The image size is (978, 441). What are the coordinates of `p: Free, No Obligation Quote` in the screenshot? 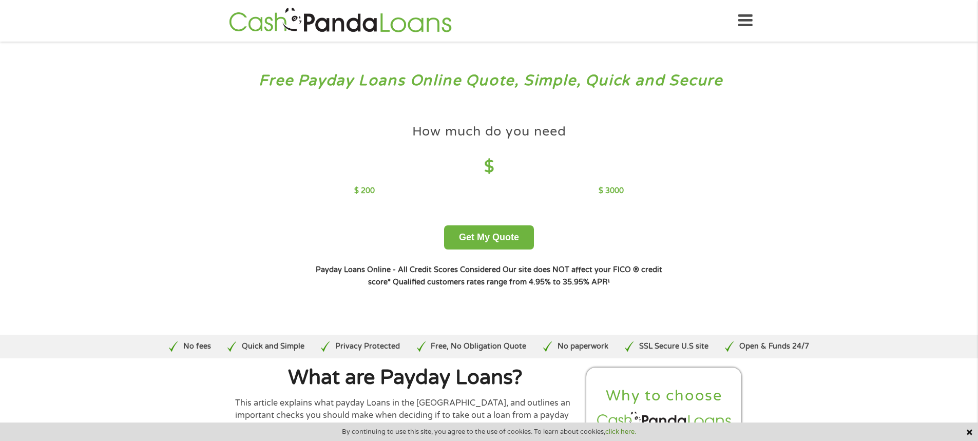 It's located at (479, 347).